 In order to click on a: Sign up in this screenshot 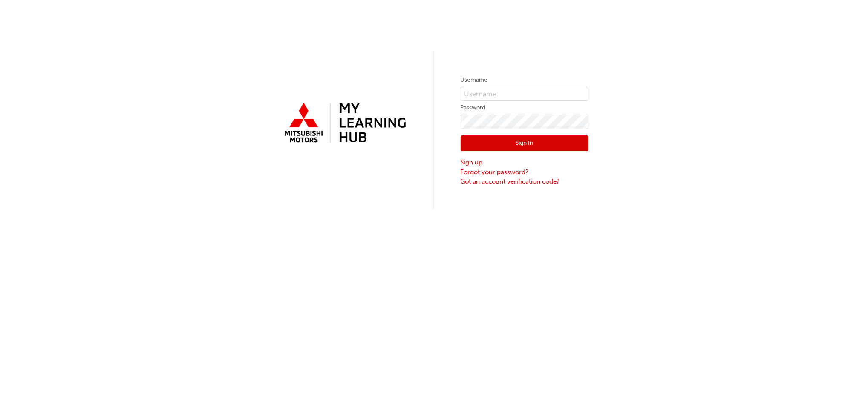, I will do `click(524, 163)`.